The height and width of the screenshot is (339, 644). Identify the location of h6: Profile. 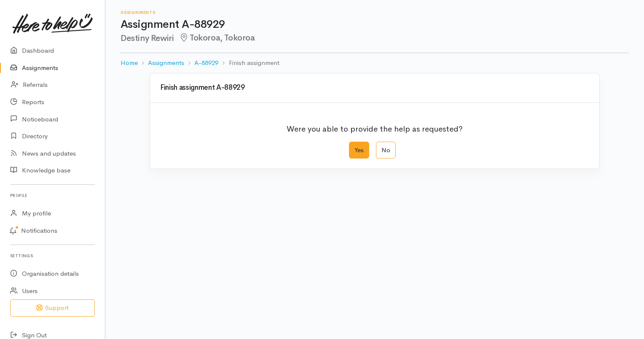
(52, 195).